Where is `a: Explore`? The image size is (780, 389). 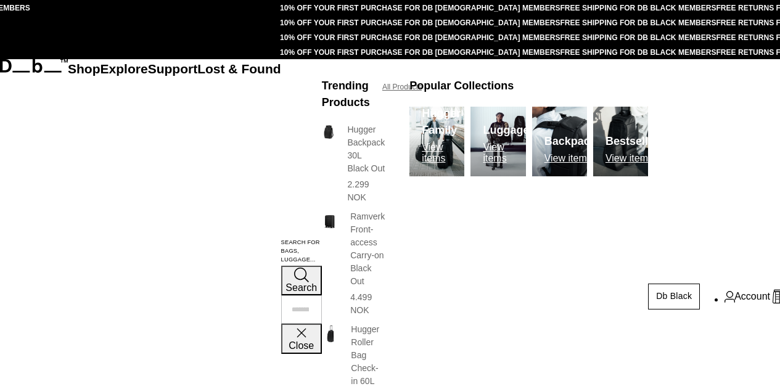
a: Explore is located at coordinates (124, 68).